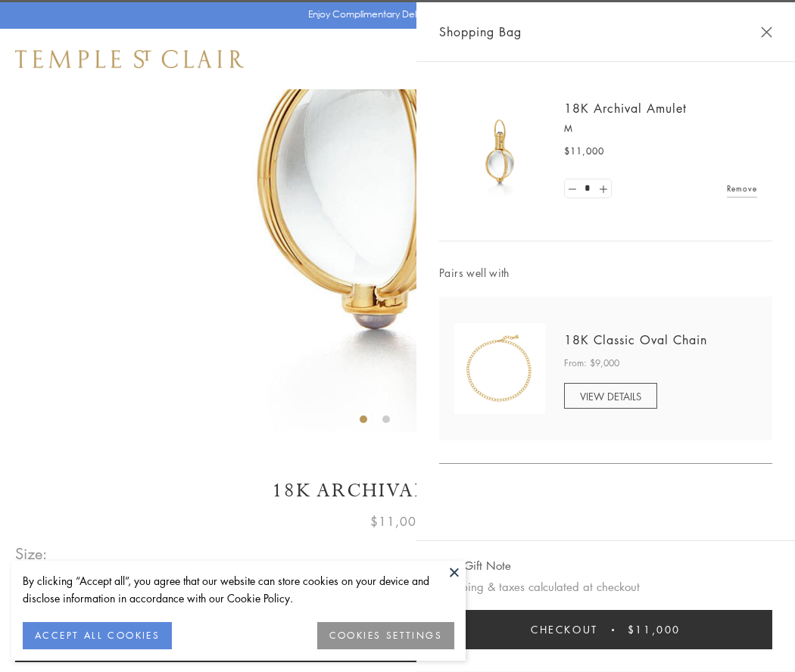 The image size is (795, 672). Describe the element at coordinates (474, 565) in the screenshot. I see `button: Add Gift Note` at that location.